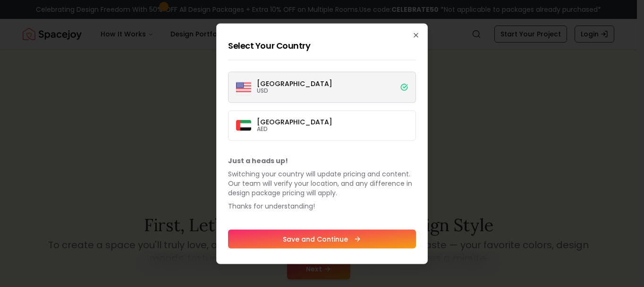 The image size is (644, 287). Describe the element at coordinates (322, 183) in the screenshot. I see `p: Switching your country will update pricing and content. Our team will verify your location, and a...` at that location.